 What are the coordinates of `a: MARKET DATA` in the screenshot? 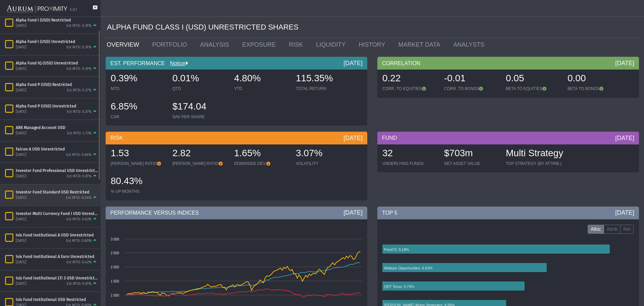 It's located at (421, 45).